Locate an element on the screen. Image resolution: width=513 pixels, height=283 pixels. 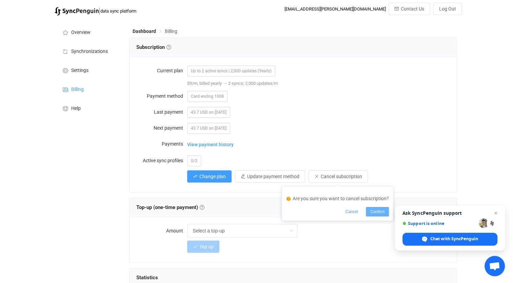
button: Top up is located at coordinates (203, 247).